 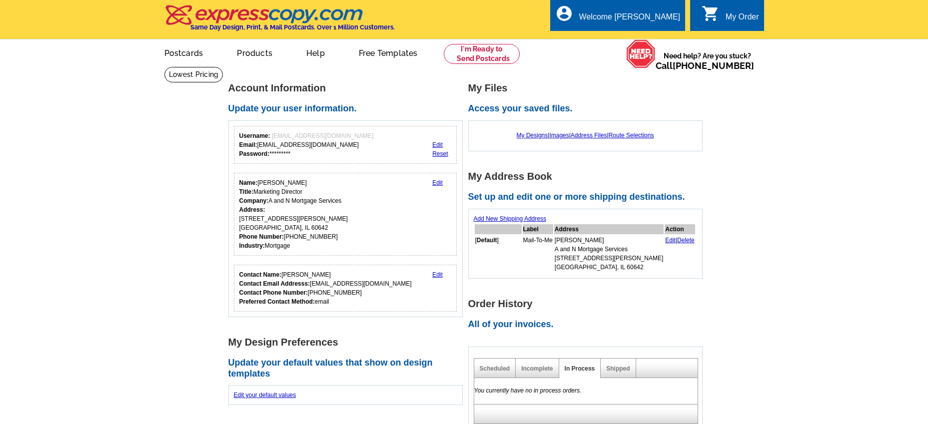 I want to click on h2: Update your default values that show on design templates, so click(x=348, y=368).